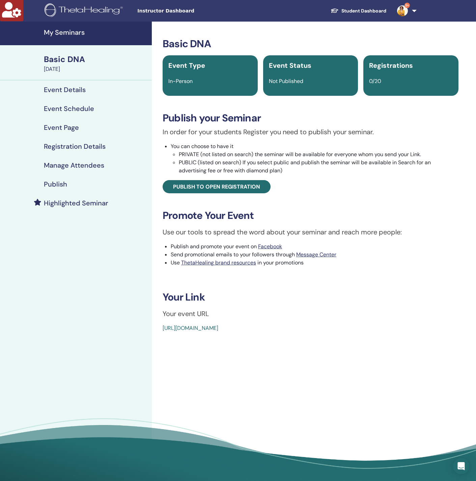 The image size is (476, 481). Describe the element at coordinates (314, 247) in the screenshot. I see `li: Publish and promote your event on` at that location.